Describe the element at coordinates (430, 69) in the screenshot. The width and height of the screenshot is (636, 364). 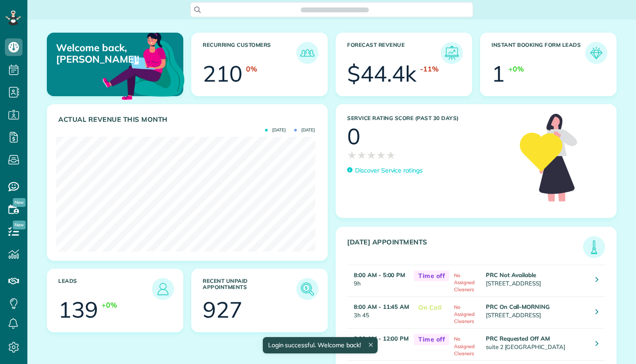
I see `div: -11%` at that location.